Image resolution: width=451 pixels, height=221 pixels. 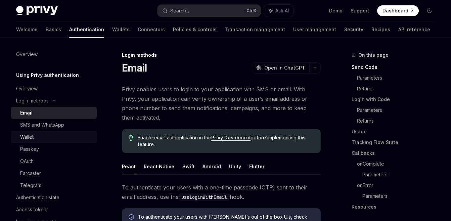 What do you see at coordinates (395, 11) in the screenshot?
I see `span: Dashboard` at bounding box center [395, 11].